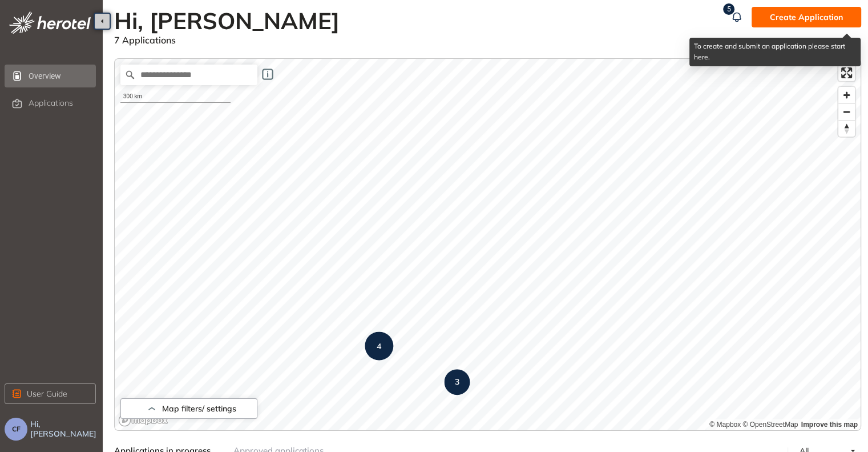 The image size is (868, 452). Describe the element at coordinates (807, 17) in the screenshot. I see `span: Create Application` at that location.